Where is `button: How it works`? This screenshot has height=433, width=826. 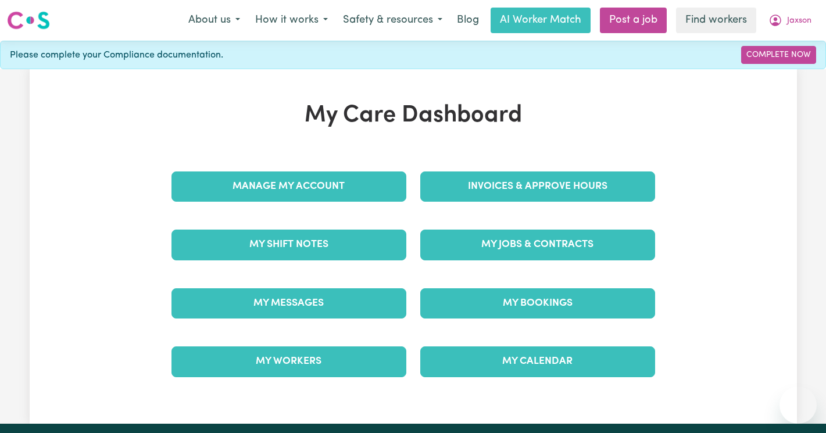
button: How it works is located at coordinates (291, 20).